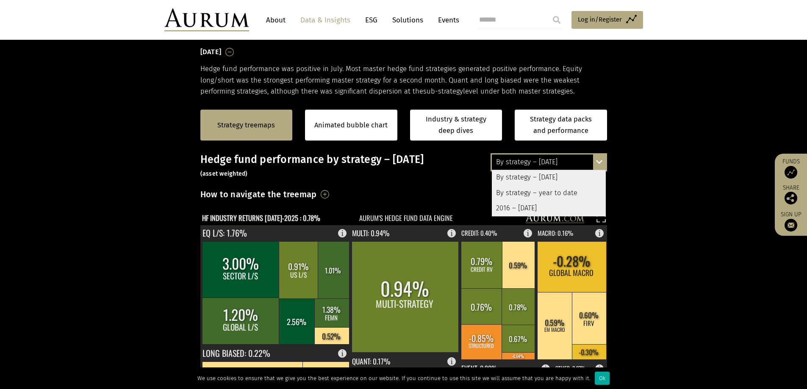  I want to click on small: (asset weighted), so click(224, 174).